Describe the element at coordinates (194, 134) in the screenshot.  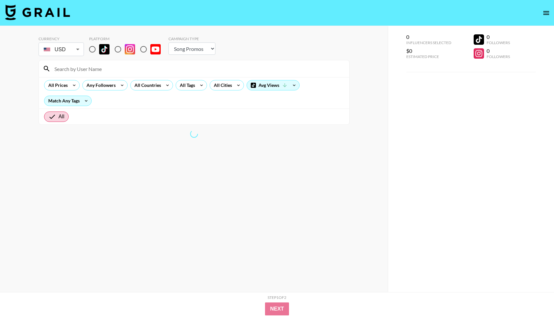
I see `span: Refreshing lists, bookers, clients, countries, tags, cities, talent, talent...` at that location.